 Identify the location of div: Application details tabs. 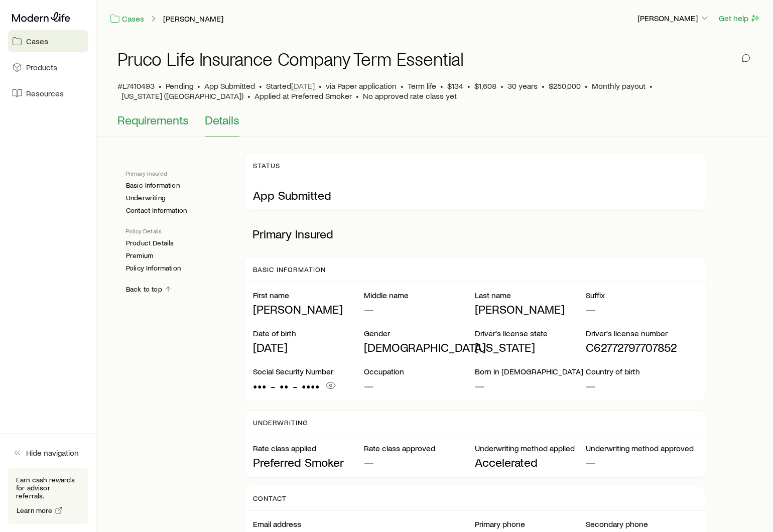
(436, 125).